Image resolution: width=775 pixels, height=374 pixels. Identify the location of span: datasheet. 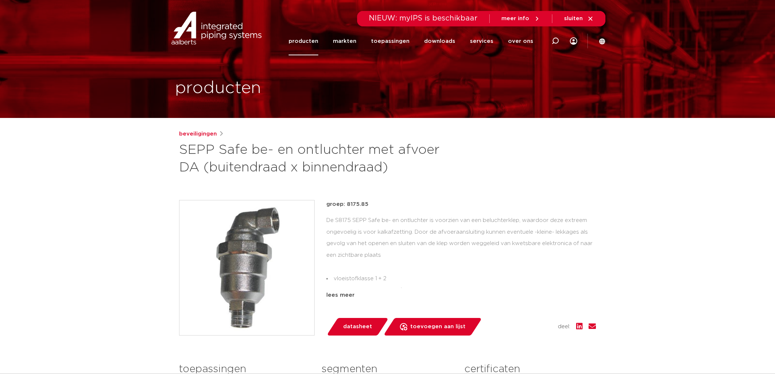
(357, 327).